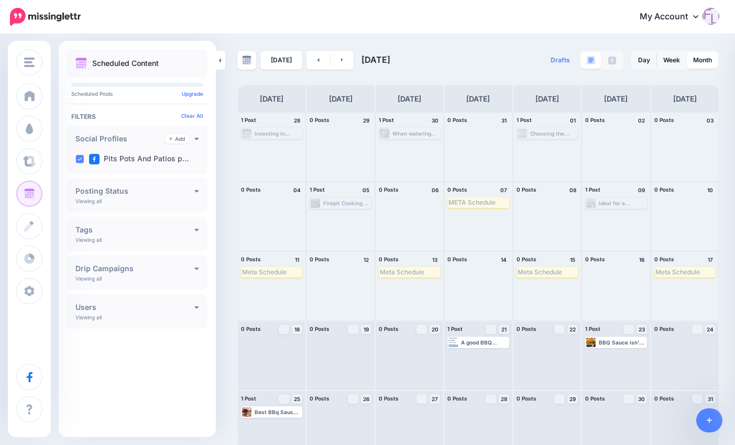 This screenshot has height=445, width=735. I want to click on a: 27, so click(435, 399).